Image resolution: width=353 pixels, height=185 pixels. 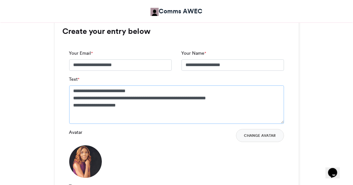 What do you see at coordinates (85, 162) in the screenshot?
I see `img: 1756995355.854-b2dcae4267c1926e4edbba7f5065fdc4d8f11412.png` at bounding box center [85, 162].